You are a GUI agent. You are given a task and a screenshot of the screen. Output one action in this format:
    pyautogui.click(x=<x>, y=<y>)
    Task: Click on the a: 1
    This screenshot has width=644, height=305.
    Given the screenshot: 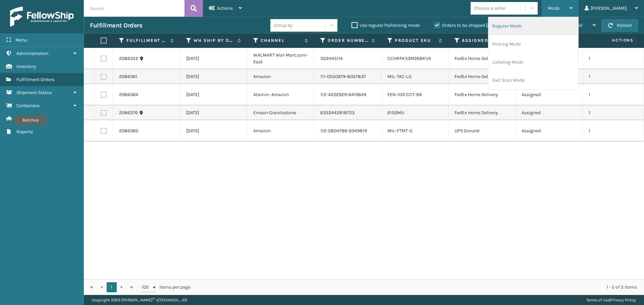 What is the action you would take?
    pyautogui.click(x=112, y=287)
    